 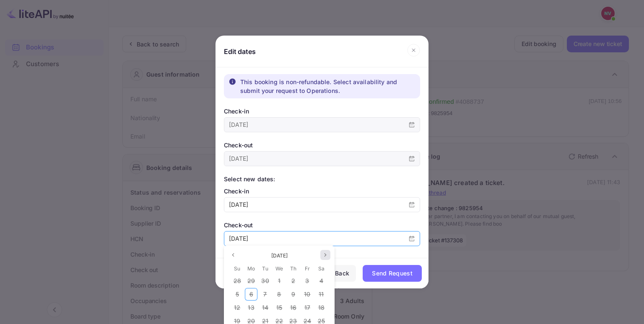 What do you see at coordinates (326, 86) in the screenshot?
I see `div: This booking is non-refundable. Select availability and submit your request to Operations.` at bounding box center [326, 86].